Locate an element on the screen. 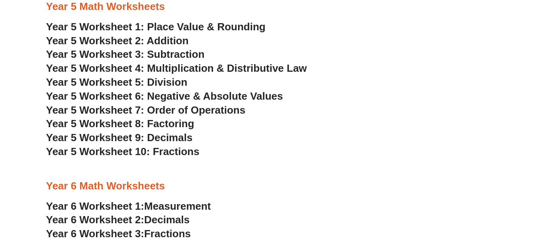  a: Year 5 Worksheet 5: Division is located at coordinates (117, 82).